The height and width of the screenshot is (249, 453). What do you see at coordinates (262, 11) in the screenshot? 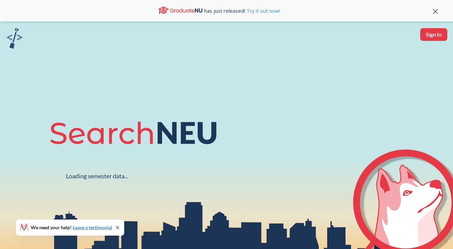
I see `a: Try it out now!` at bounding box center [262, 11].